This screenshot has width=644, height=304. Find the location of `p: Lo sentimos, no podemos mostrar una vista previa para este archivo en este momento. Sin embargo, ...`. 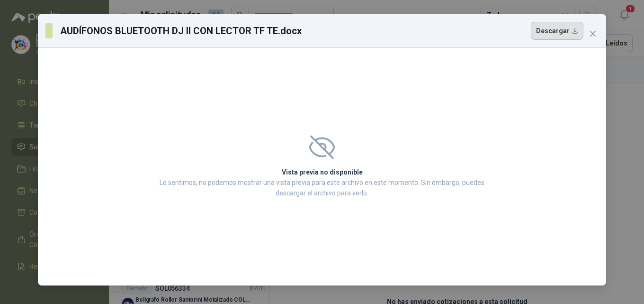

p: Lo sentimos, no podemos mostrar una vista previa para este archivo en este momento. Sin embargo, ... is located at coordinates (322, 188).